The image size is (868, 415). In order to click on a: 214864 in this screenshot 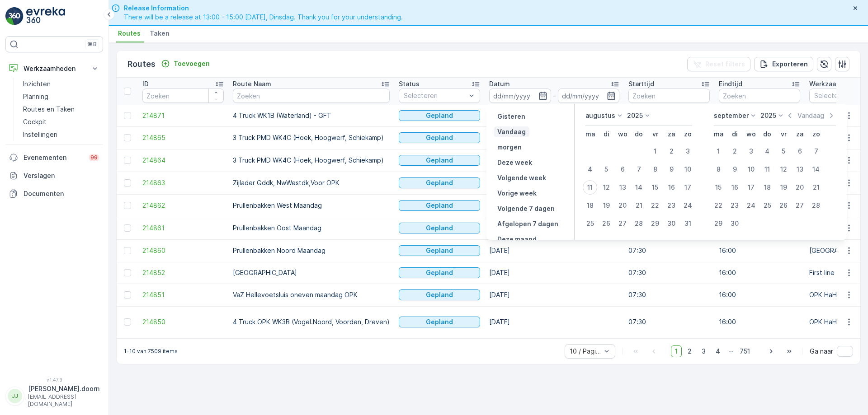, I will do `click(183, 160)`.